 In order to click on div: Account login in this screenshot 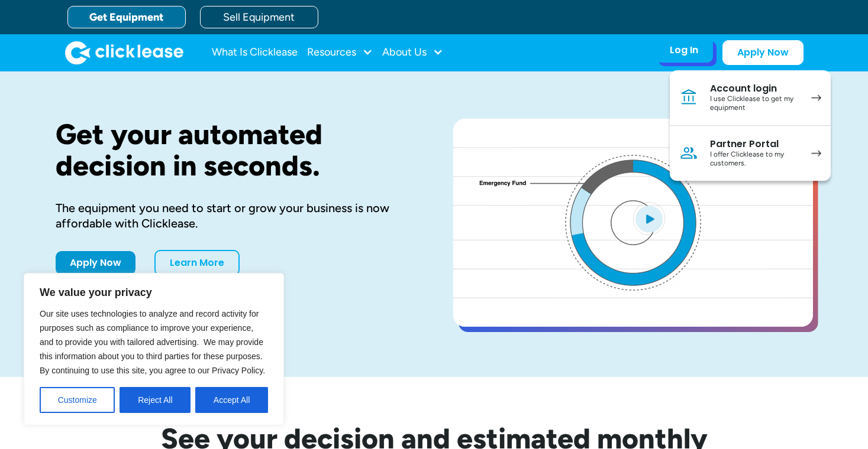, I will do `click(754, 89)`.